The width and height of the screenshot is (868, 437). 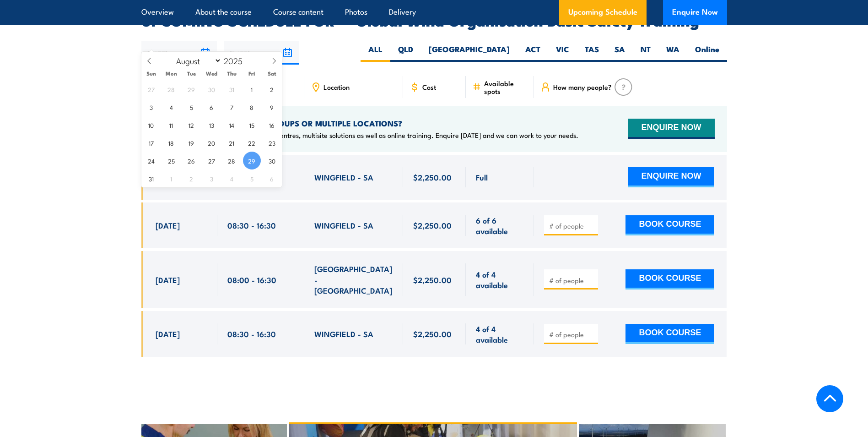 I want to click on span: August 10, 2025, so click(x=151, y=124).